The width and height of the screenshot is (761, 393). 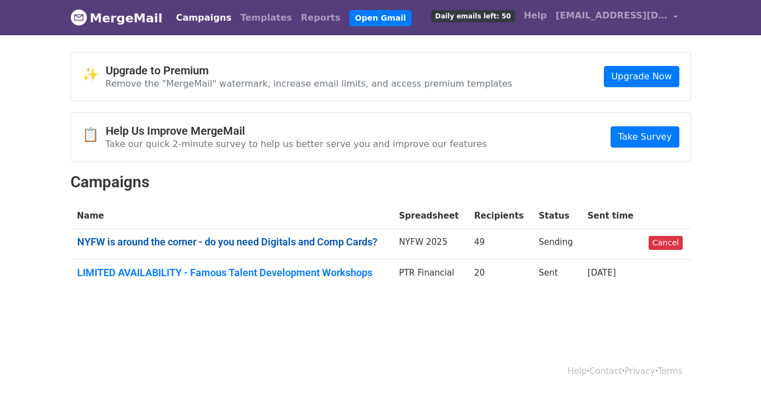 What do you see at coordinates (500, 275) in the screenshot?
I see `td: 20` at bounding box center [500, 275].